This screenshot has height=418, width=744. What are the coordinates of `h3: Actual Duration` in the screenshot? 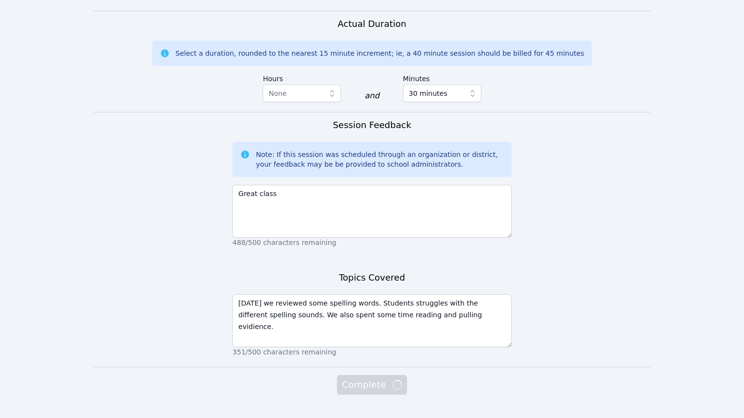 It's located at (372, 24).